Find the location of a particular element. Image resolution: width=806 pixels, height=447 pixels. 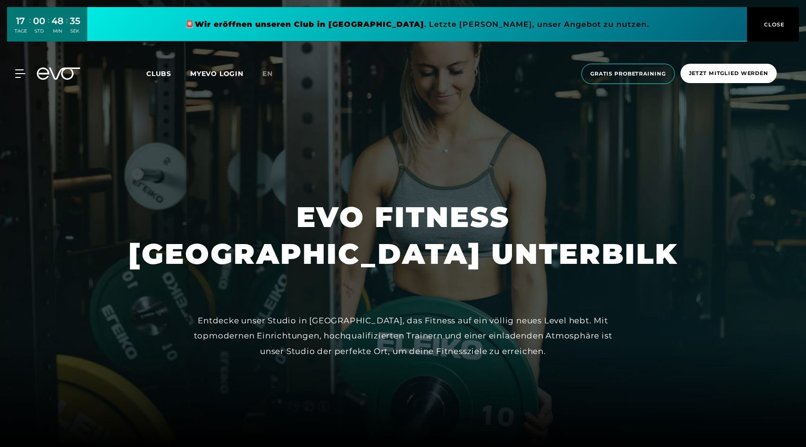

a: GRATIS PROBETRAINING SICHERN is located at coordinates (330, 409).